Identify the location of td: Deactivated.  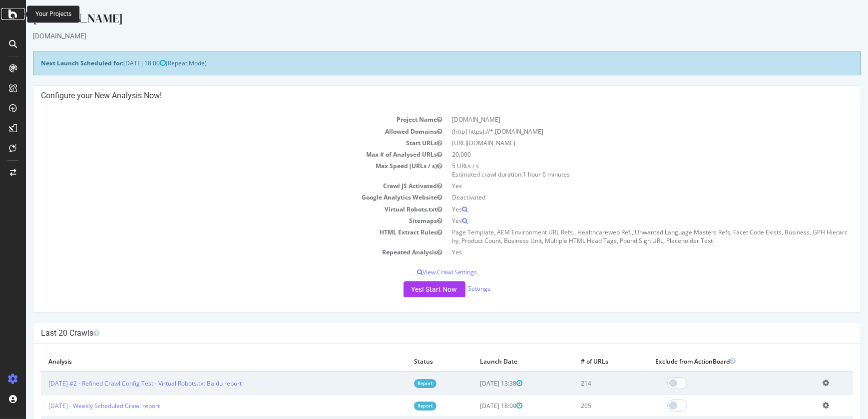
(624, 197).